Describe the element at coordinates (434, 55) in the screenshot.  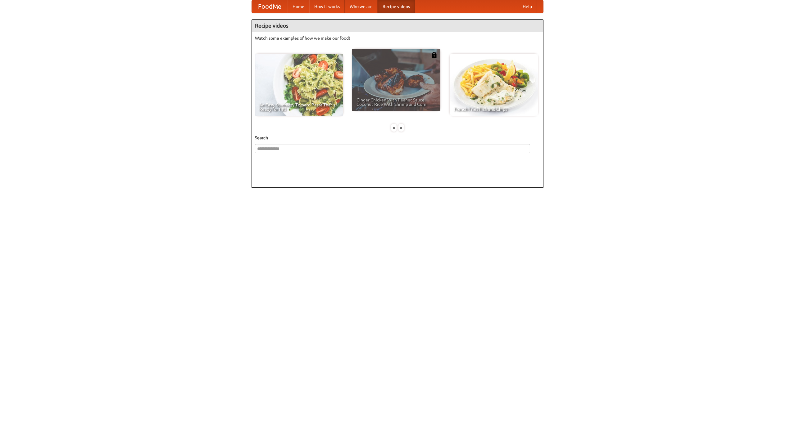
I see `img: 483408.png` at that location.